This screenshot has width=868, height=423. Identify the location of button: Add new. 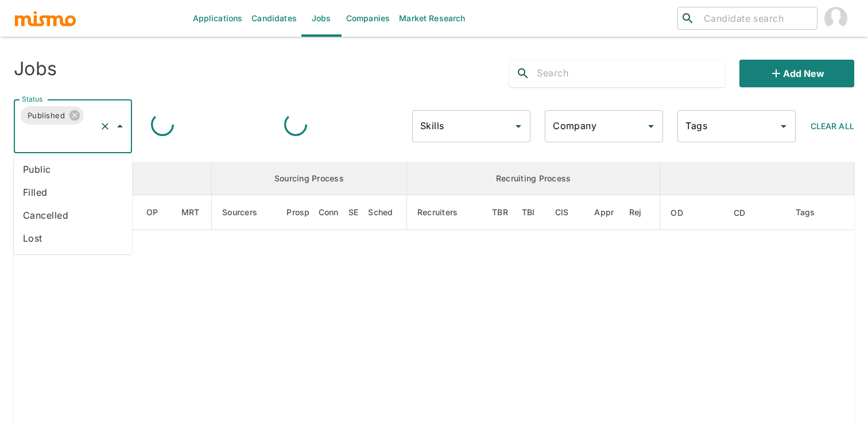
(797, 73).